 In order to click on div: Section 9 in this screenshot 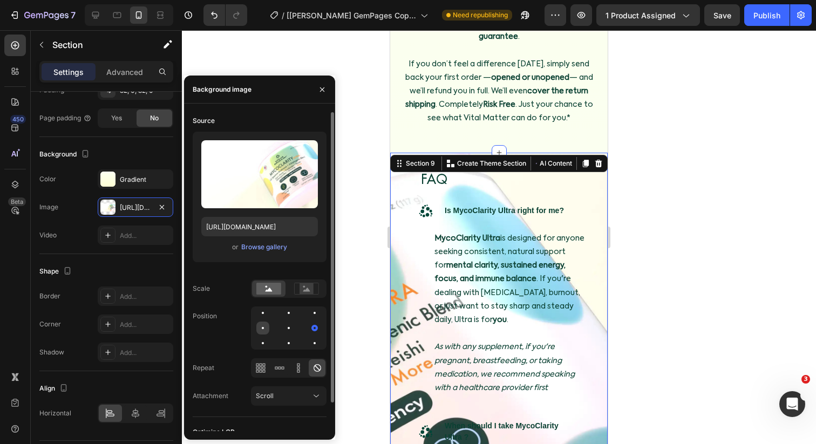, I will do `click(30, 133)`.